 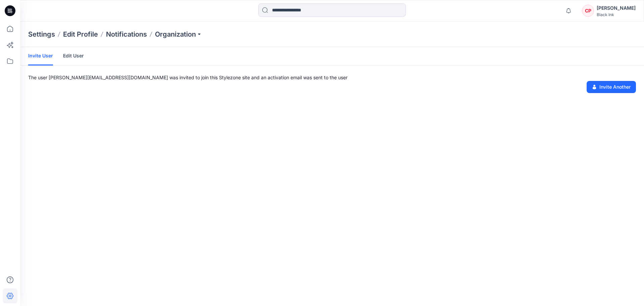 What do you see at coordinates (616, 15) in the screenshot?
I see `div: Black Ink` at bounding box center [616, 15].